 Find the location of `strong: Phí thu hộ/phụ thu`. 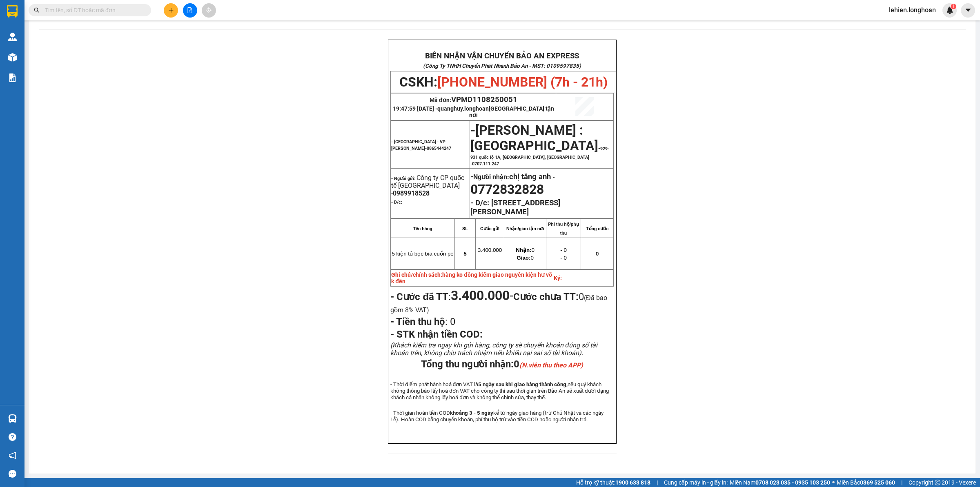

strong: Phí thu hộ/phụ thu is located at coordinates (564, 229).